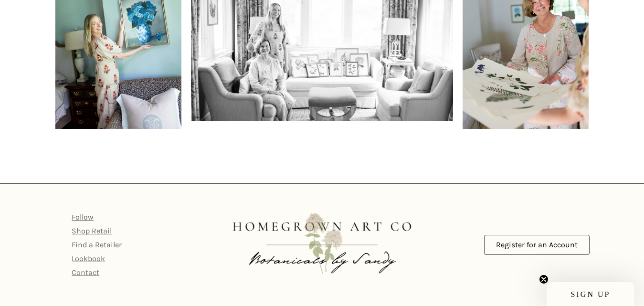 This screenshot has height=306, width=644. I want to click on a: Follow, so click(82, 217).